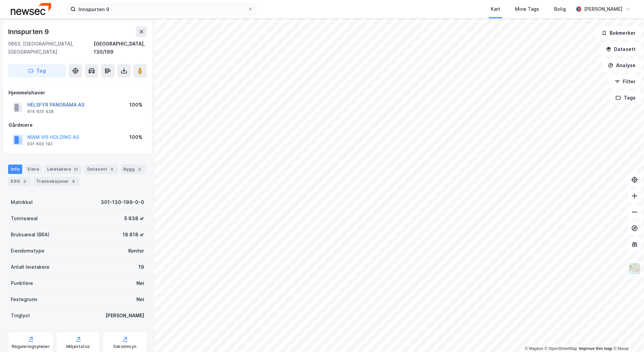 The height and width of the screenshot is (352, 644). Describe the element at coordinates (125, 347) in the screenshot. I see `div: Saksinnsyn` at that location.